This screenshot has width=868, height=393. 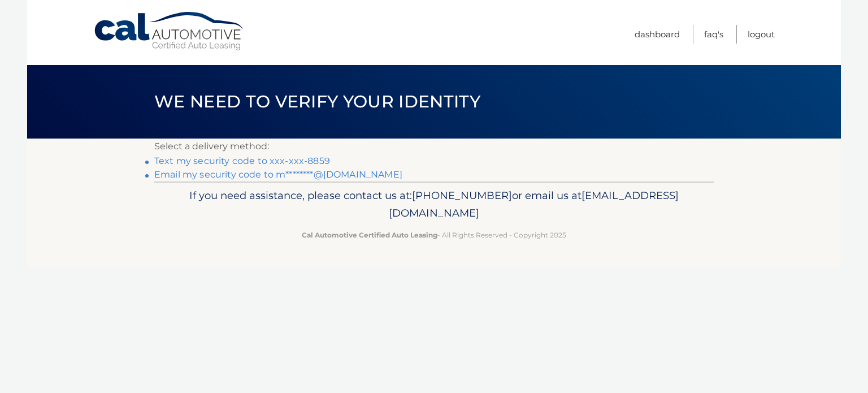 I want to click on a: Logout, so click(x=761, y=34).